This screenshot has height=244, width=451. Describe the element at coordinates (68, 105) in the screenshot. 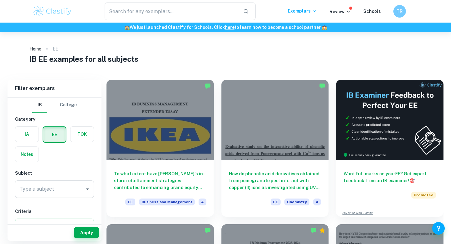

I see `button: College` at that location.